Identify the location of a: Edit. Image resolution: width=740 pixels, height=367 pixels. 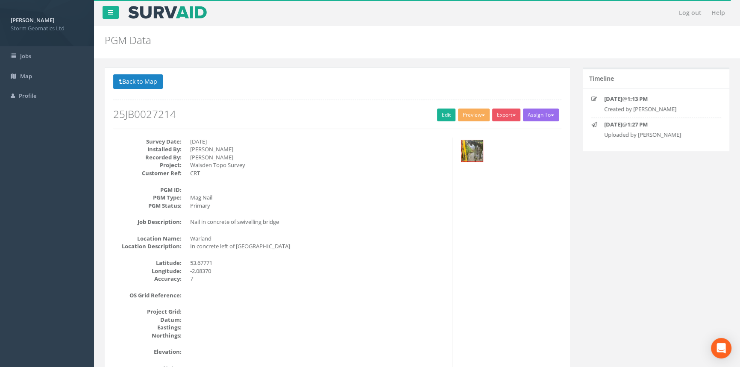
(446, 115).